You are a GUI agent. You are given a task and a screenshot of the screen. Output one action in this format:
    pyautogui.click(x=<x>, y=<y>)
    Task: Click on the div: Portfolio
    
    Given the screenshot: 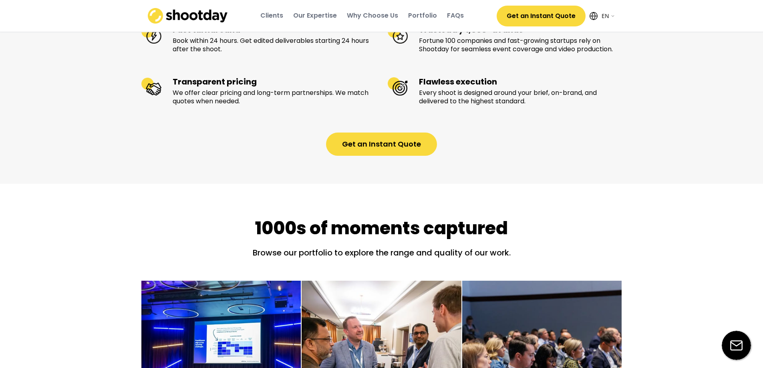 What is the action you would take?
    pyautogui.click(x=423, y=16)
    